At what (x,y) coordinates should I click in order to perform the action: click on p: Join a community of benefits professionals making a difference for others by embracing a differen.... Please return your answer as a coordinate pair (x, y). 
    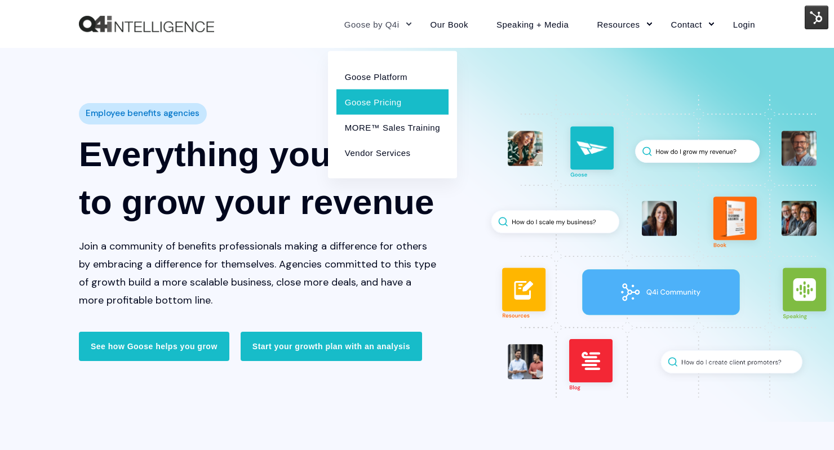
    Looking at the image, I should click on (258, 273).